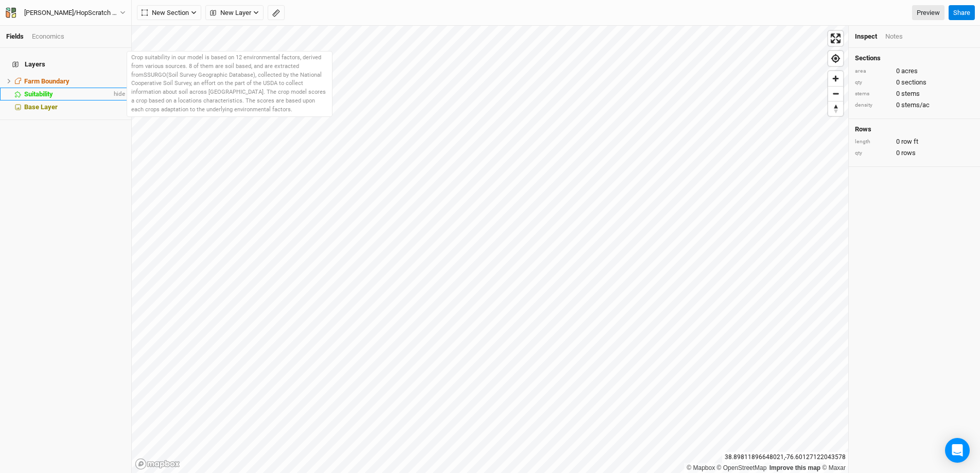  I want to click on button: Reset bearing to north, so click(836, 108).